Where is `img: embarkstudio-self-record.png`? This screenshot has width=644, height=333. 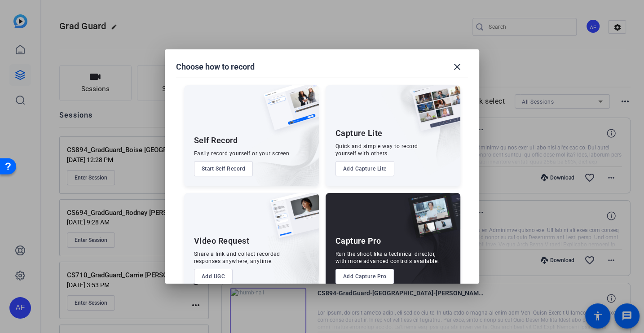
img: embarkstudio-self-record.png is located at coordinates (280, 146).